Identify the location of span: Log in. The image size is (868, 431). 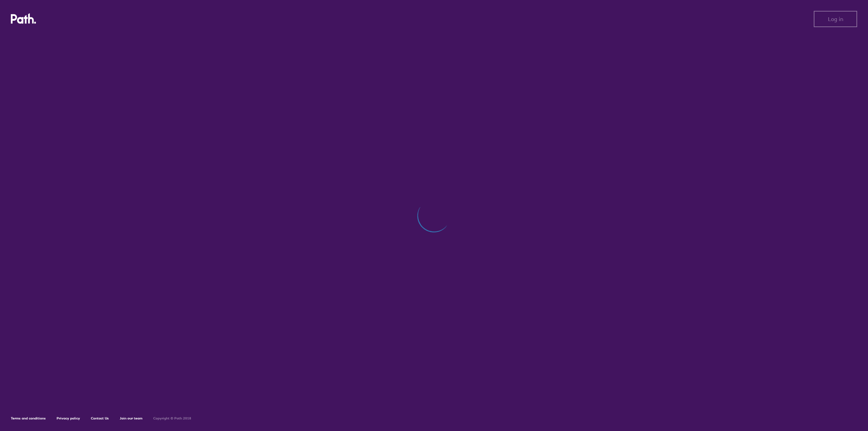
(836, 19).